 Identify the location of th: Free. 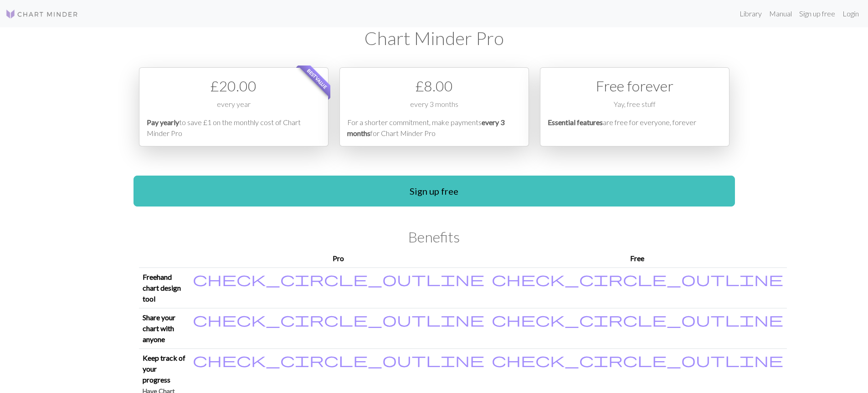
(637, 259).